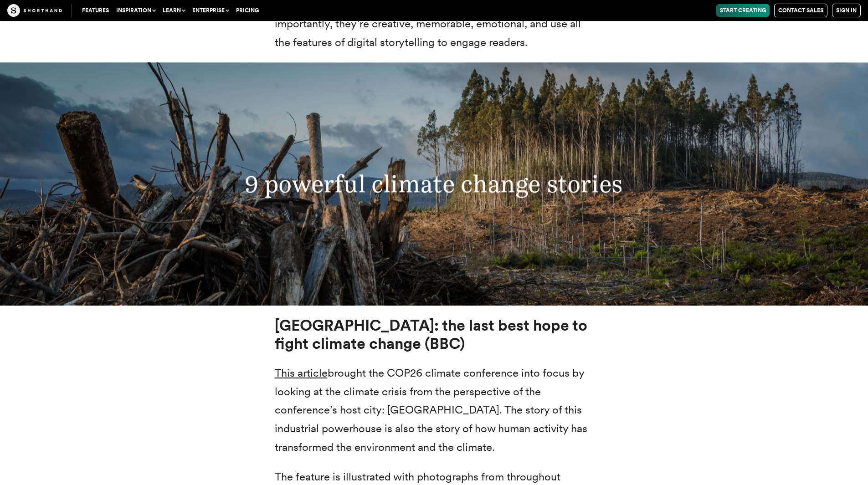  Describe the element at coordinates (434, 410) in the screenshot. I see `p: brought the COP26 climate conference into focus by looking at the climate crisis from the perspec...` at that location.